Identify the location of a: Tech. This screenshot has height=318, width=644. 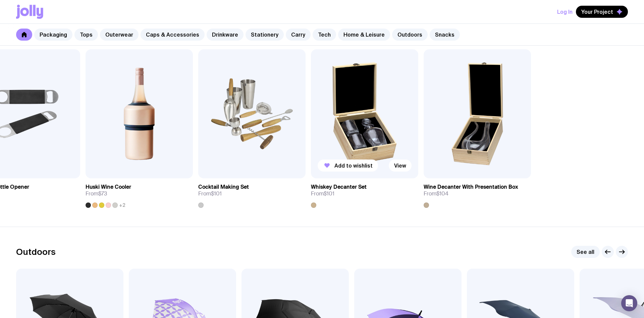
(324, 35).